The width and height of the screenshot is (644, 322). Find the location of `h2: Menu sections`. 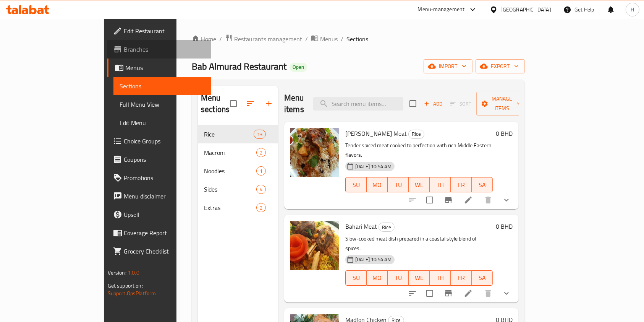

h2: Menu sections is located at coordinates (215, 104).